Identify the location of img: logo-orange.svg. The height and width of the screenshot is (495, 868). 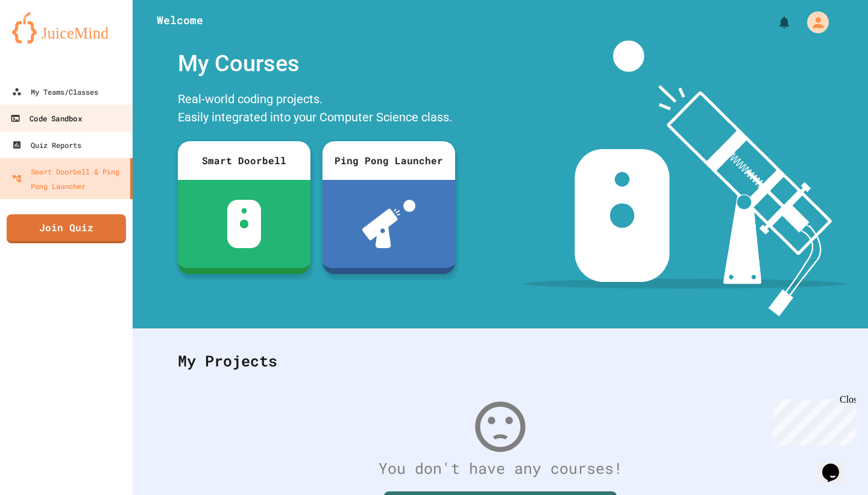
(67, 27).